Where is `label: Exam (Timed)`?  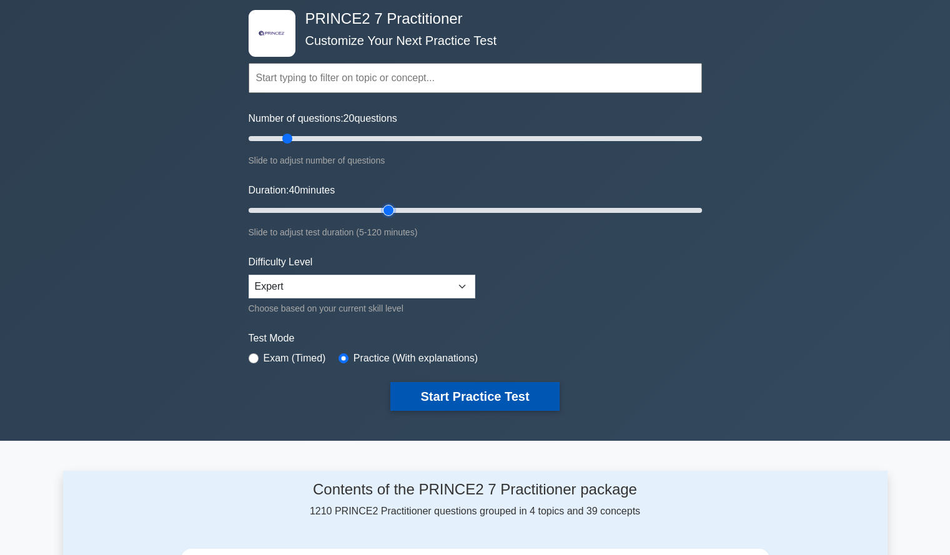
label: Exam (Timed) is located at coordinates (295, 359).